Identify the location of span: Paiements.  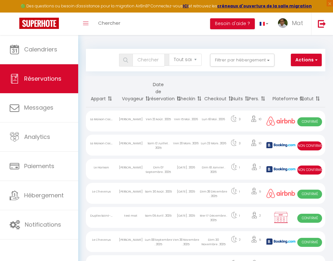
(39, 166).